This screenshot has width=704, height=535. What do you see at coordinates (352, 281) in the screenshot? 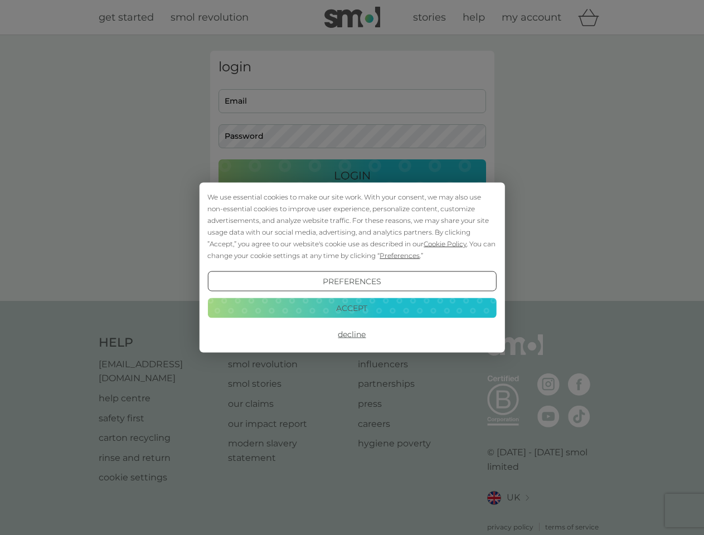
I see `button: Preferences` at bounding box center [352, 281].